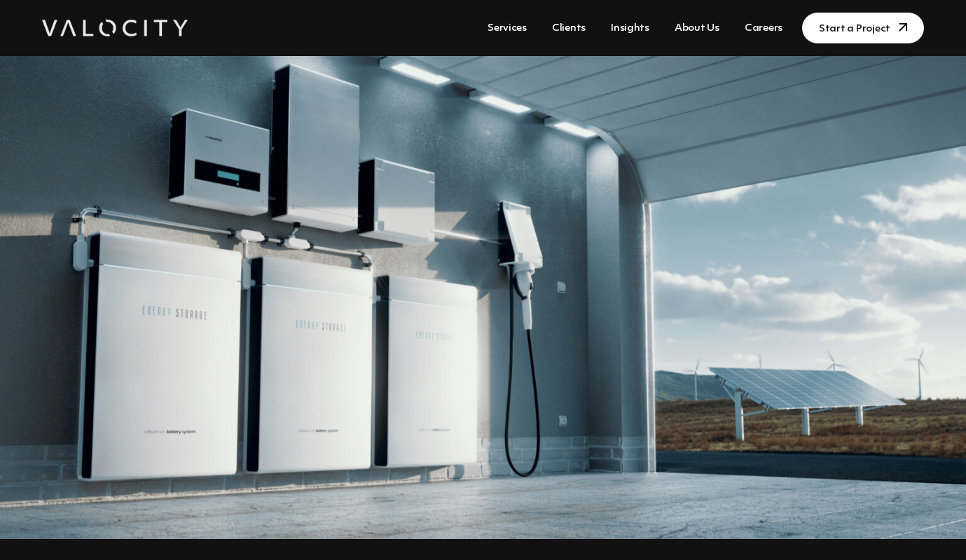  Describe the element at coordinates (863, 28) in the screenshot. I see `a: Start a Project` at that location.